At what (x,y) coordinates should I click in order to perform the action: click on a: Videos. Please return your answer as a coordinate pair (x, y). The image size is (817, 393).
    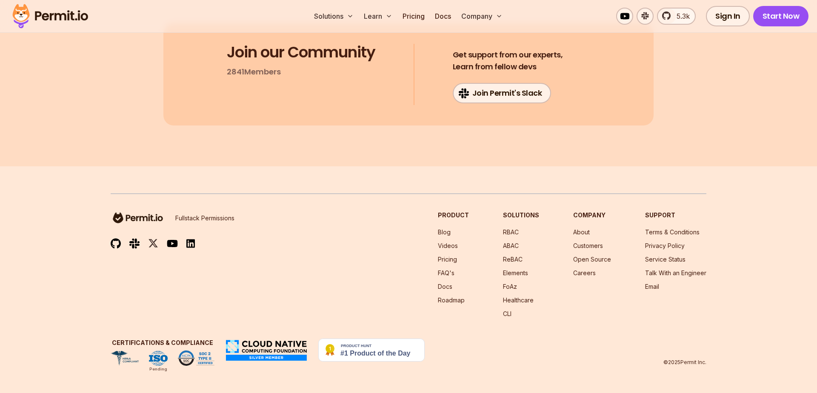
    Looking at the image, I should click on (448, 246).